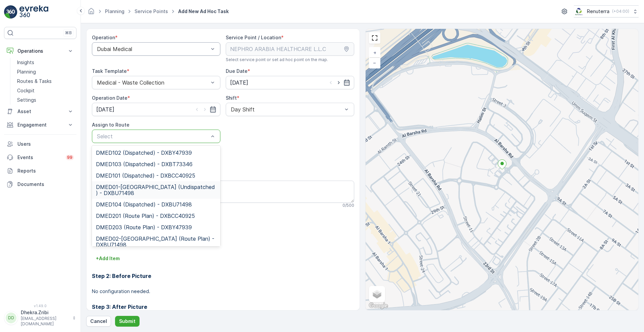  Describe the element at coordinates (34, 12) in the screenshot. I see `img: logo_light-DOdMpM7g.png` at that location.